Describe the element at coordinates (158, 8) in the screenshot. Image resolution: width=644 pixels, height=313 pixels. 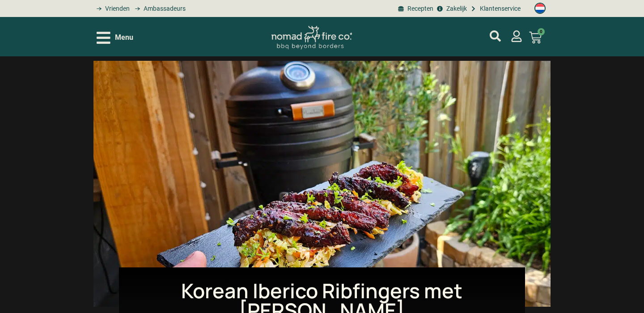
I see `a: grill bill ambassadors` at that location.